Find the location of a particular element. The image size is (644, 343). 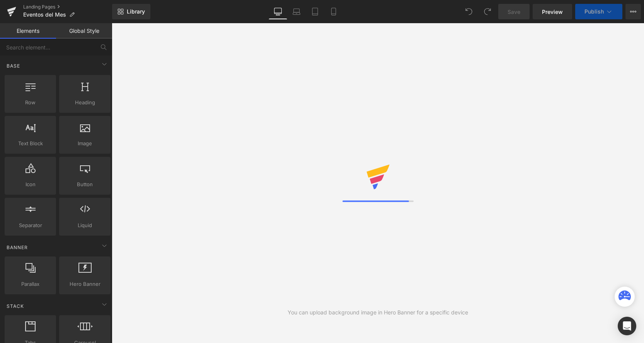

span: Image is located at coordinates (85, 143).